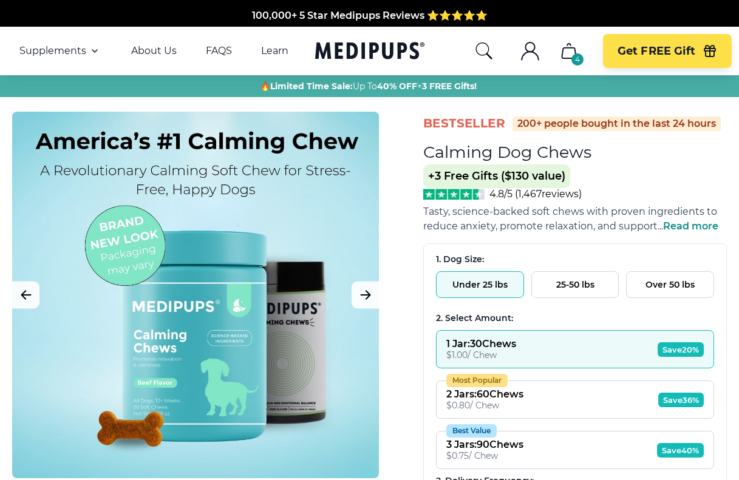 Image resolution: width=739 pixels, height=480 pixels. What do you see at coordinates (575, 349) in the screenshot?
I see `button: 1 Jar:30Chews$1.00/ ChewSave20%` at bounding box center [575, 349].